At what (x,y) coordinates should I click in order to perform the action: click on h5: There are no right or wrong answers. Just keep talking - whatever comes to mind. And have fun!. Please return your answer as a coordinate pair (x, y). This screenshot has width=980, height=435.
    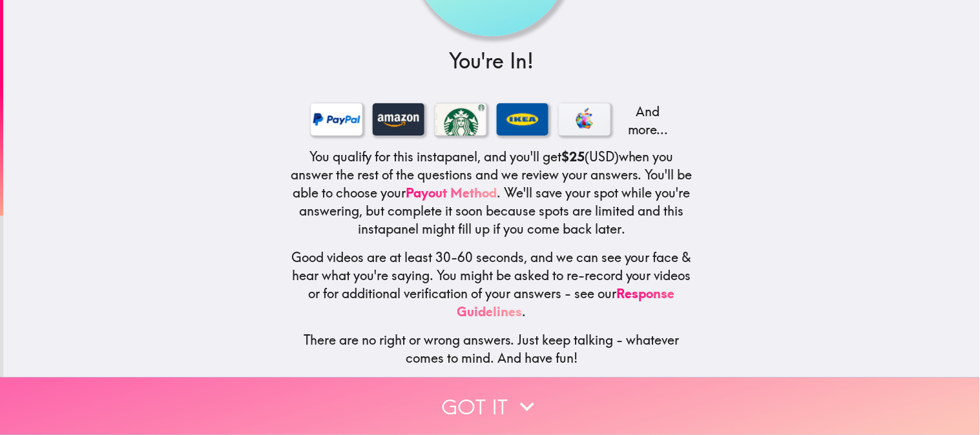
    Looking at the image, I should click on (492, 350).